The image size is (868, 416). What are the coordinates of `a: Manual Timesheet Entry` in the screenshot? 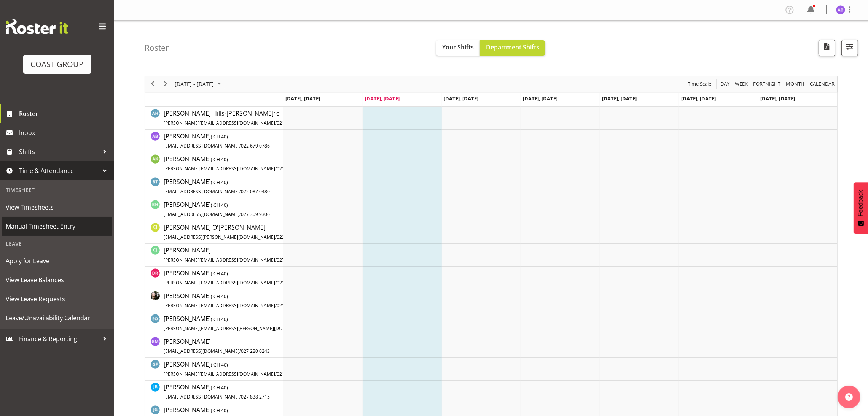 It's located at (57, 226).